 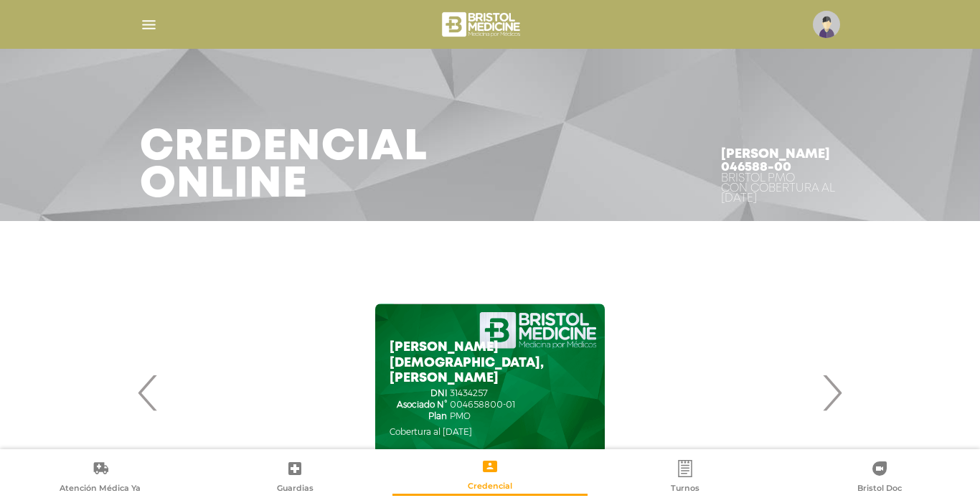 I want to click on img: bristol-medicine-blanco.png, so click(x=482, y=25).